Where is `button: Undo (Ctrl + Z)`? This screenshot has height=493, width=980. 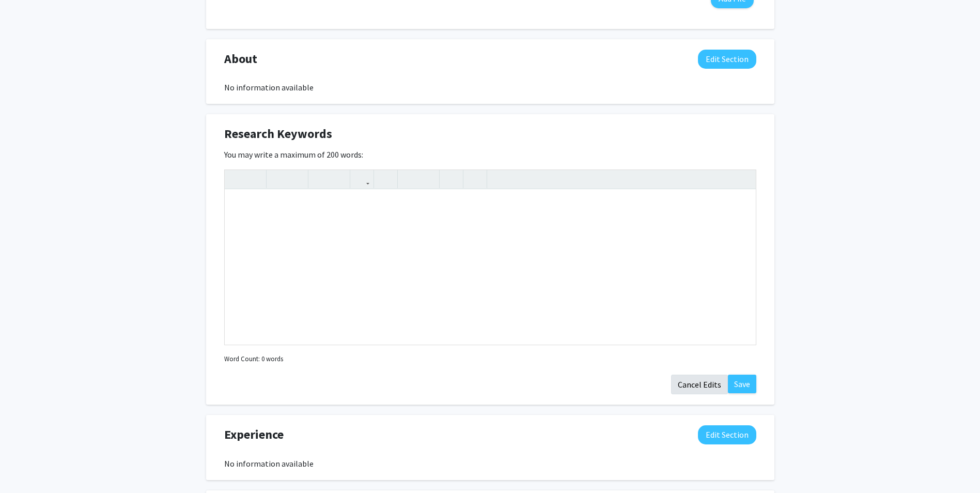
button: Undo (Ctrl + Z) is located at coordinates (236, 179).